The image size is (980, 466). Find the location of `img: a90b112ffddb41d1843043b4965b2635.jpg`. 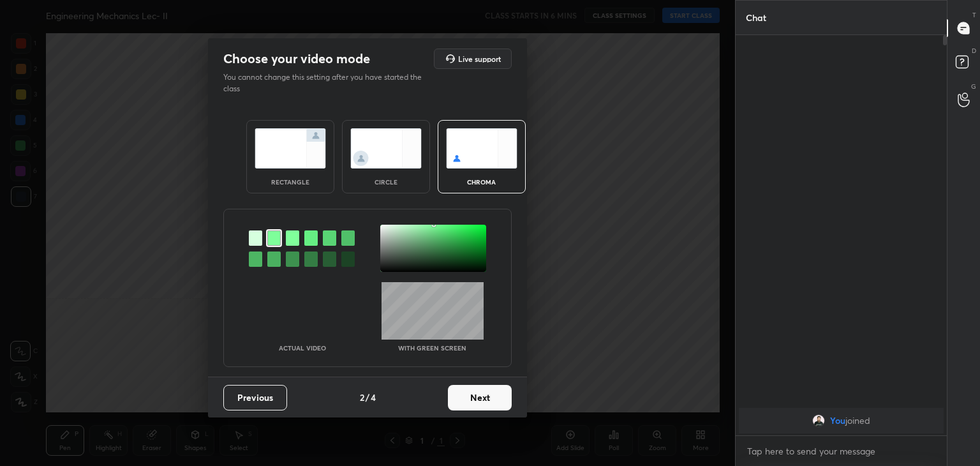

img: a90b112ffddb41d1843043b4965b2635.jpg is located at coordinates (819, 421).